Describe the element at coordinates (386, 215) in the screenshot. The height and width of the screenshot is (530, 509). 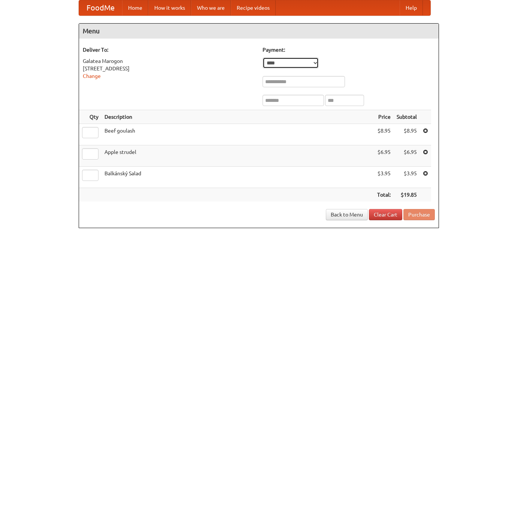
I see `a: Clear Cart` at that location.